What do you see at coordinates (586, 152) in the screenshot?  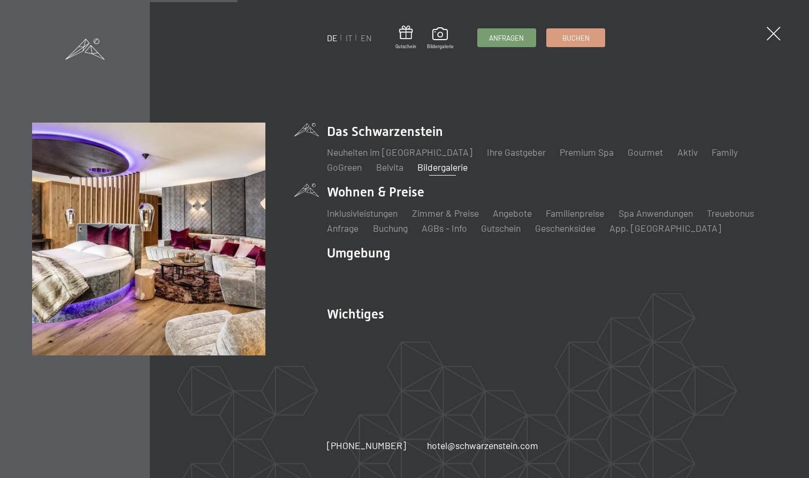 I see `a: Premium Spa` at bounding box center [586, 152].